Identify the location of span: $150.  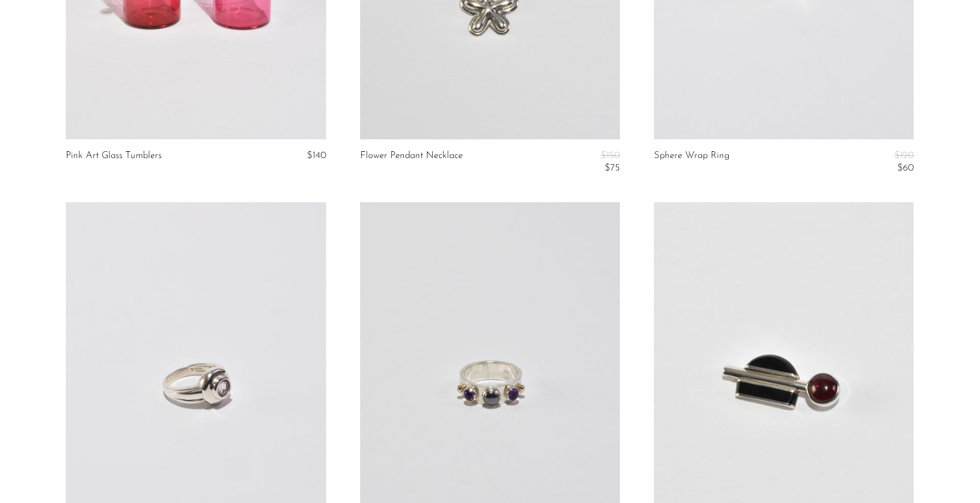
(610, 156).